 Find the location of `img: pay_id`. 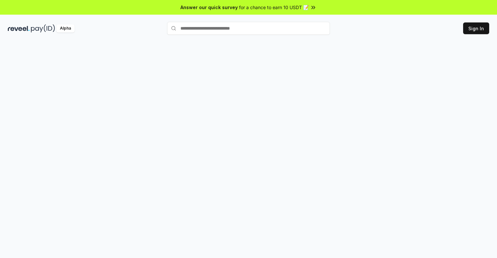

img: pay_id is located at coordinates (43, 28).